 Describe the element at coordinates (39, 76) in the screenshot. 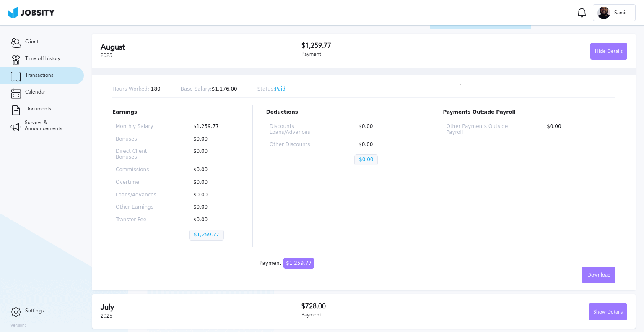

I see `span: Transactions` at that location.